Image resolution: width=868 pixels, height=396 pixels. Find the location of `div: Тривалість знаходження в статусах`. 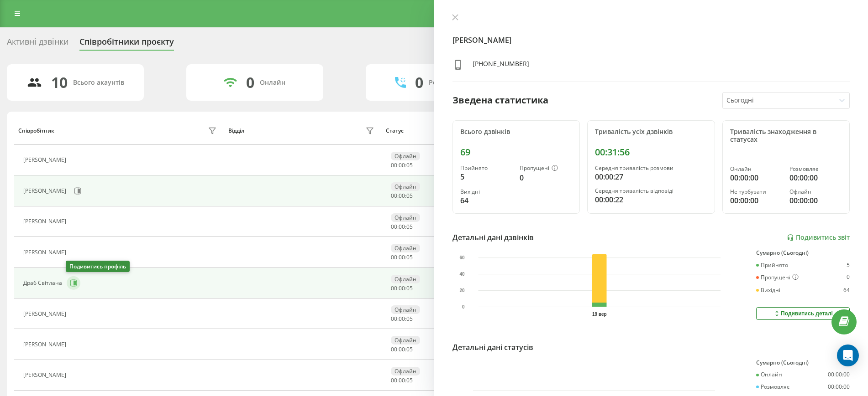

div: Тривалість знаходження в статусах is located at coordinates (786, 136).